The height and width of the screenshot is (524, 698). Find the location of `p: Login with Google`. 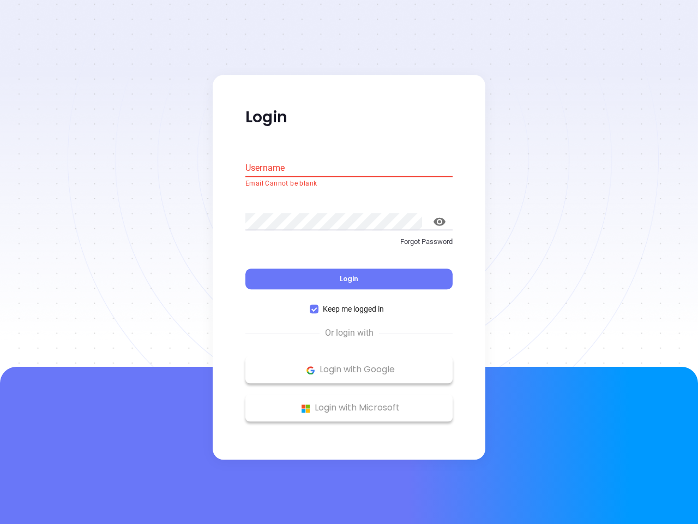

p: Login with Google is located at coordinates (349, 370).